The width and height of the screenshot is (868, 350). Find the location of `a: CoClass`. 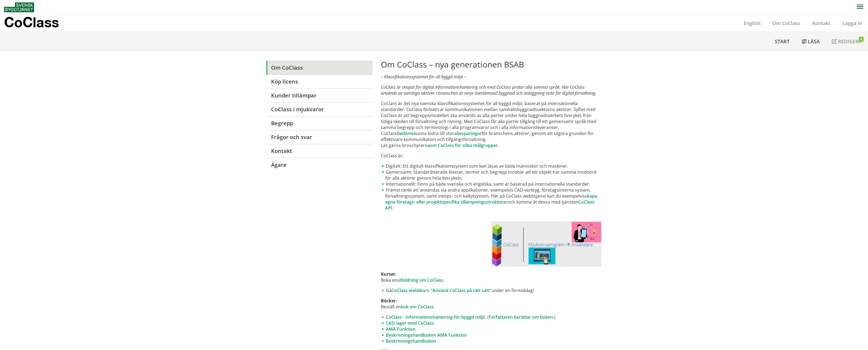

a: CoClass is located at coordinates (37, 23).